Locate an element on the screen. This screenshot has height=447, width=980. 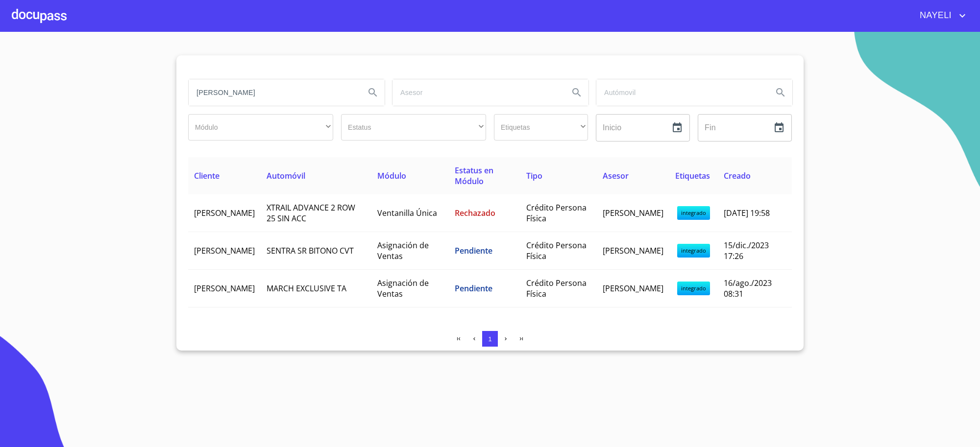
span: SENTRA SR BITONO CVT is located at coordinates (310, 251).